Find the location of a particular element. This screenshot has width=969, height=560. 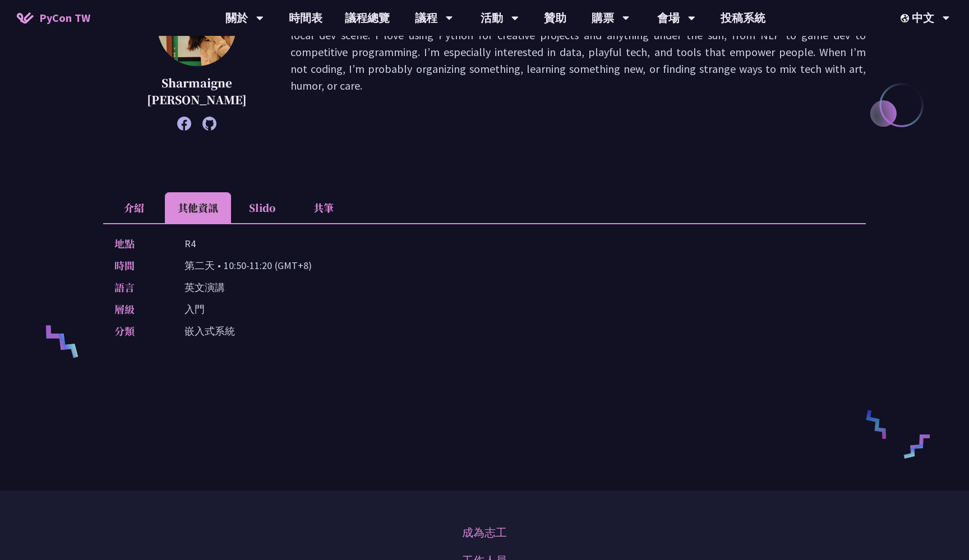

a: 成為志工 is located at coordinates (484, 533).